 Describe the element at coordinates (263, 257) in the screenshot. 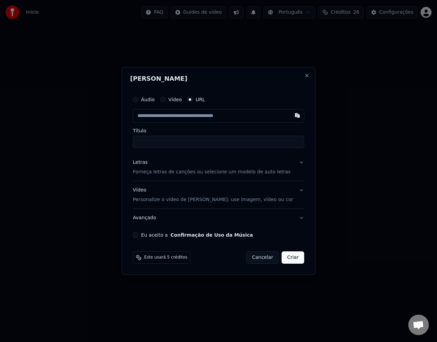

I see `button: Cancelar` at that location.